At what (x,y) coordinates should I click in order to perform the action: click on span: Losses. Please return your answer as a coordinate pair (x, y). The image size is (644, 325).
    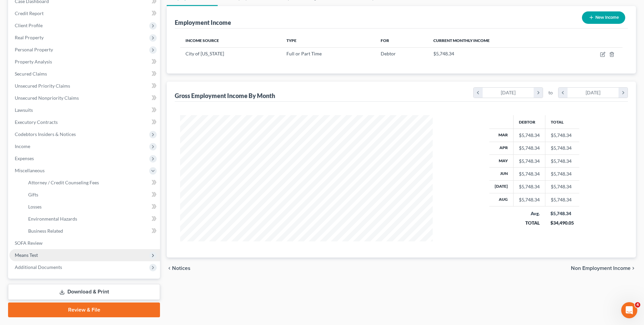
    Looking at the image, I should click on (35, 206).